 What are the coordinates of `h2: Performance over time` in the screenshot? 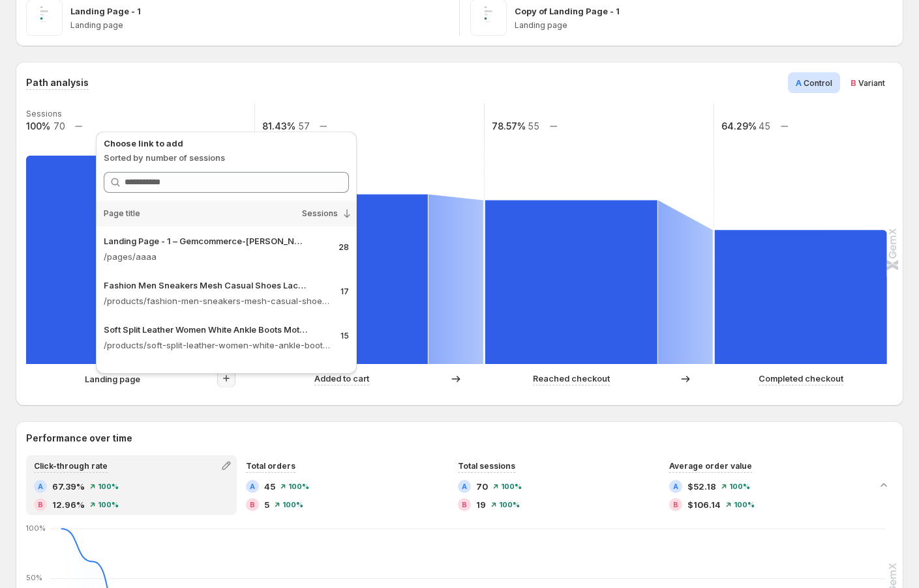 It's located at (459, 438).